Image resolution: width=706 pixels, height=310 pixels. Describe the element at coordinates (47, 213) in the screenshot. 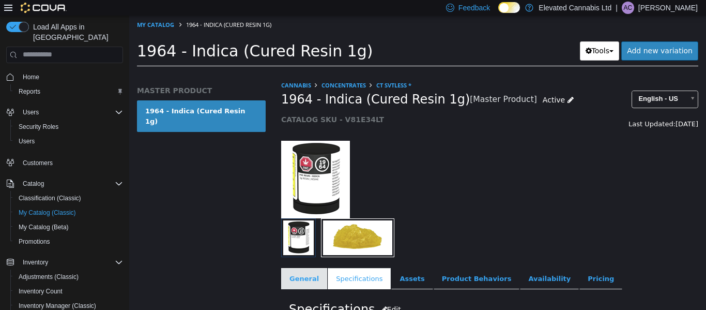

I see `a: My Catalog (Classic)` at that location.